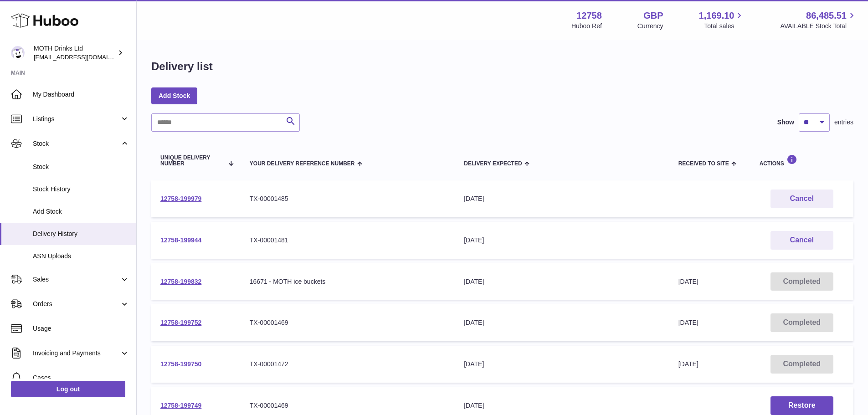  What do you see at coordinates (653, 15) in the screenshot?
I see `strong: GBP` at bounding box center [653, 15].